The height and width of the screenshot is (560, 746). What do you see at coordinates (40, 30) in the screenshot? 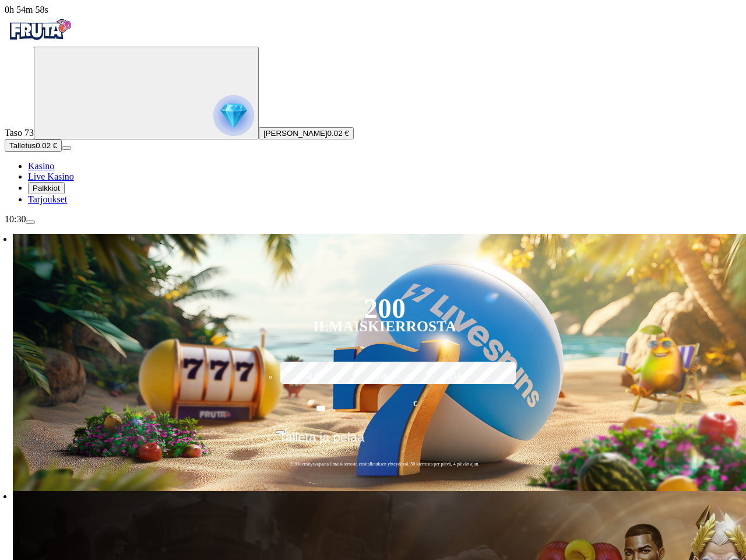
I see `img: Fruta` at bounding box center [40, 30].